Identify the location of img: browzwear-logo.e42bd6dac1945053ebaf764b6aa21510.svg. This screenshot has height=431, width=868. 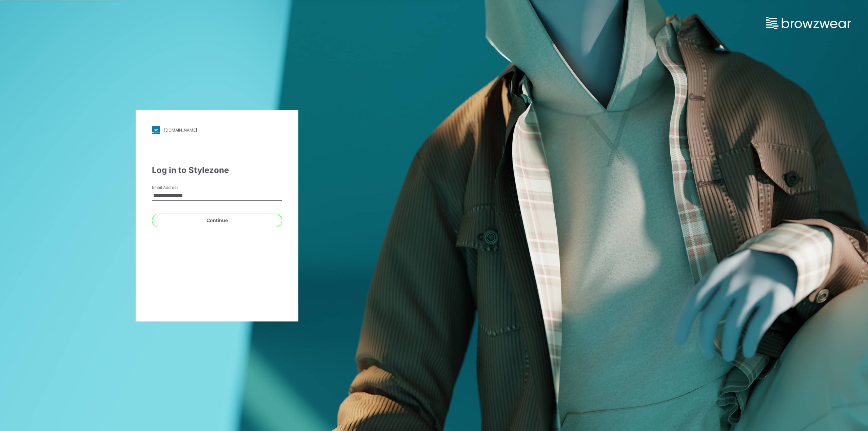
(809, 23).